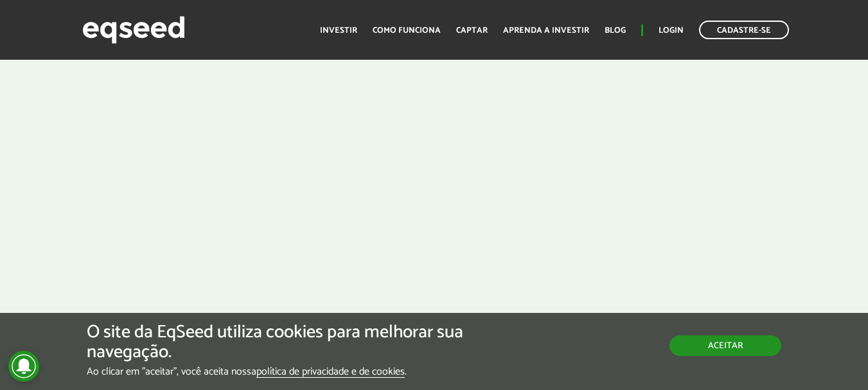 The image size is (868, 390). I want to click on a: política de privacidade e de cookies, so click(331, 372).